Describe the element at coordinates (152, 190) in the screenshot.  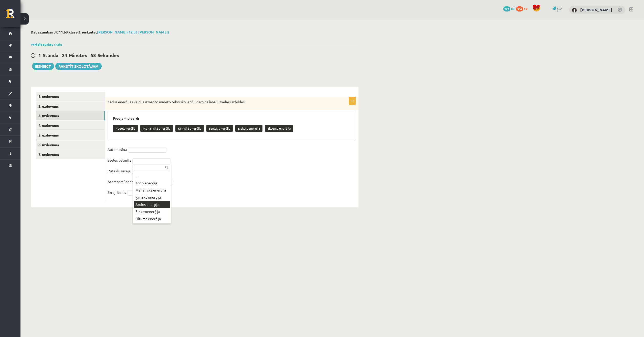
I see `div: Mehāniskā enerģija` at that location.